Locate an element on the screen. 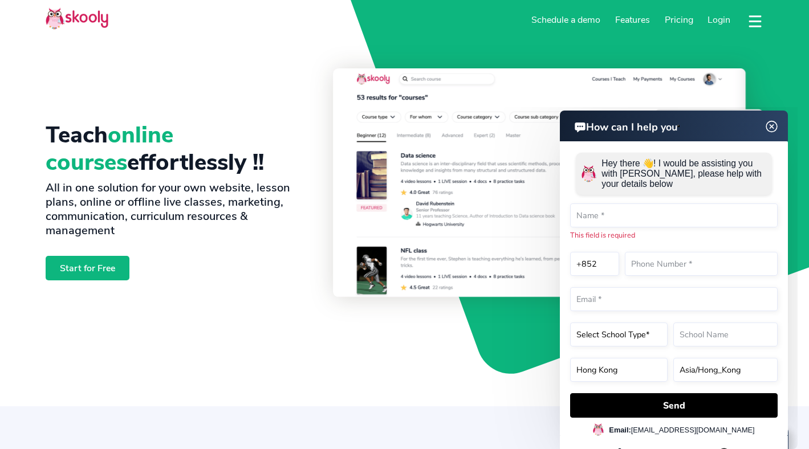  h1: Teach effortlessly !! is located at coordinates (180, 149).